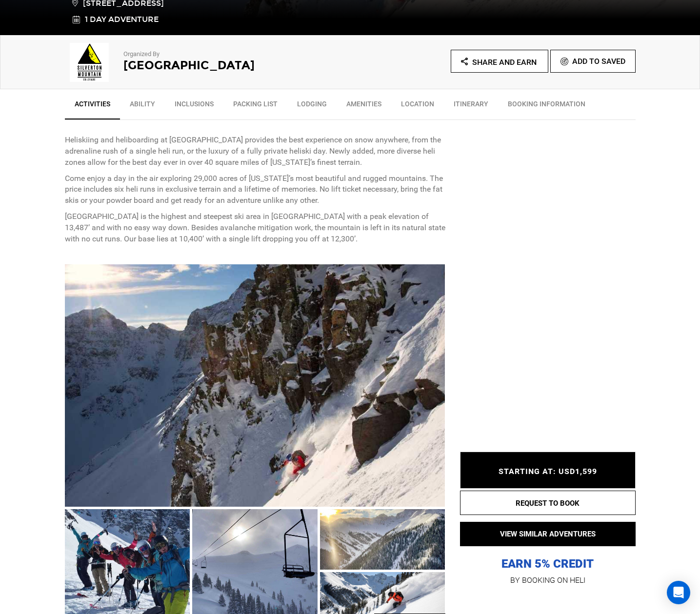 This screenshot has height=614, width=700. What do you see at coordinates (548, 471) in the screenshot?
I see `span: STARTING AT: USD1,599` at bounding box center [548, 471].